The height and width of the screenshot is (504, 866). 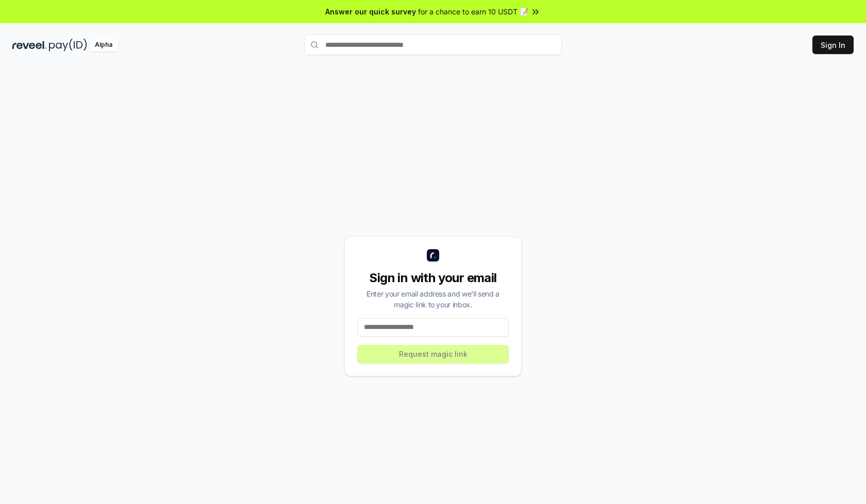 What do you see at coordinates (433, 278) in the screenshot?
I see `div: Sign in with your email` at bounding box center [433, 278].